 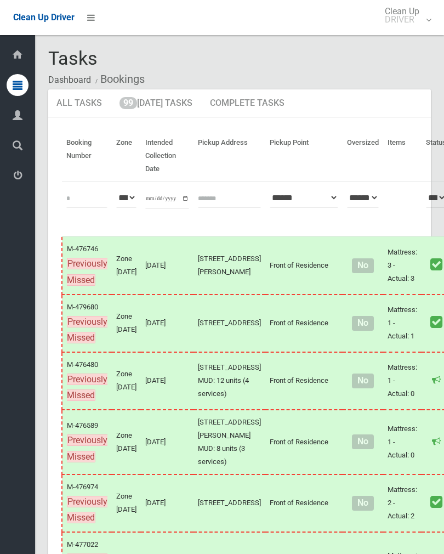 What do you see at coordinates (402, 19) in the screenshot?
I see `small: DRIVER` at bounding box center [402, 19].